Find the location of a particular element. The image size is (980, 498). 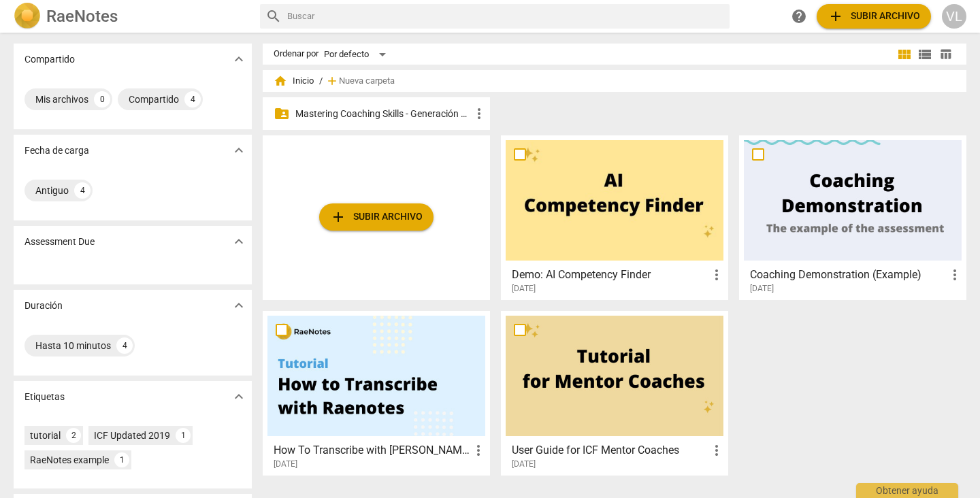

button: Tabla is located at coordinates (945, 54).